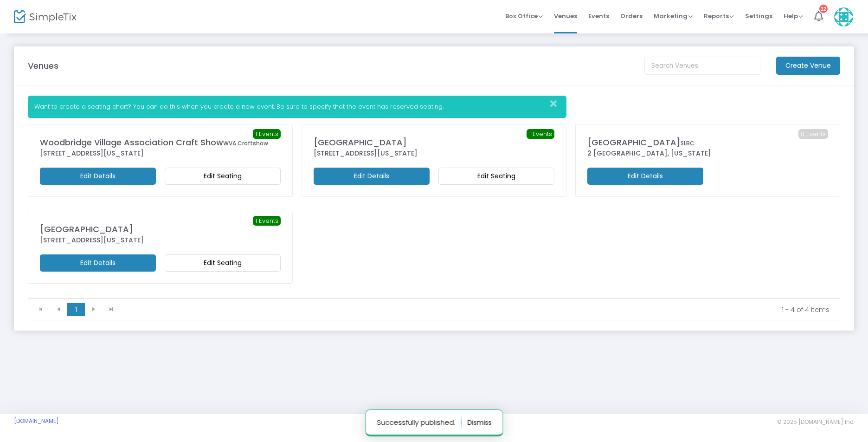  I want to click on p: Successfully published., so click(419, 423).